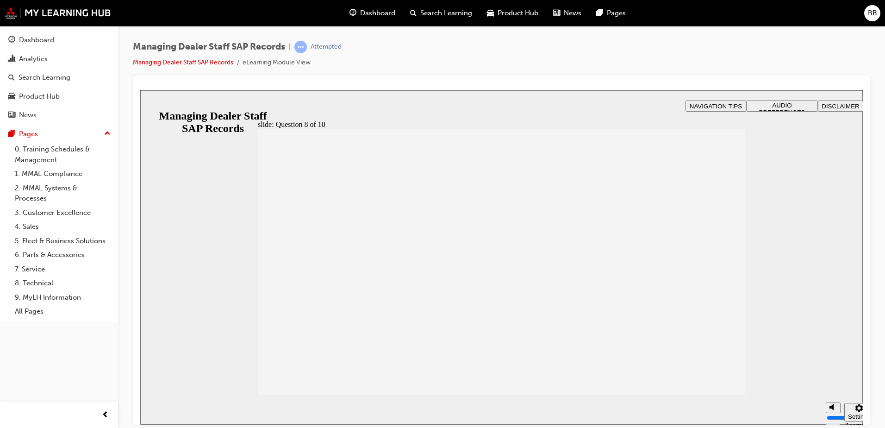  What do you see at coordinates (33, 59) in the screenshot?
I see `div: Analytics` at bounding box center [33, 59].